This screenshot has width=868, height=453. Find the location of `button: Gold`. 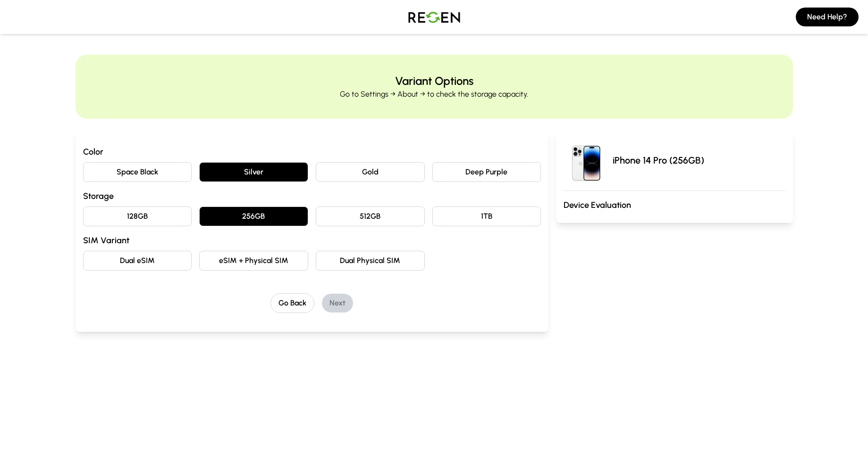

button: Gold is located at coordinates (370, 172).